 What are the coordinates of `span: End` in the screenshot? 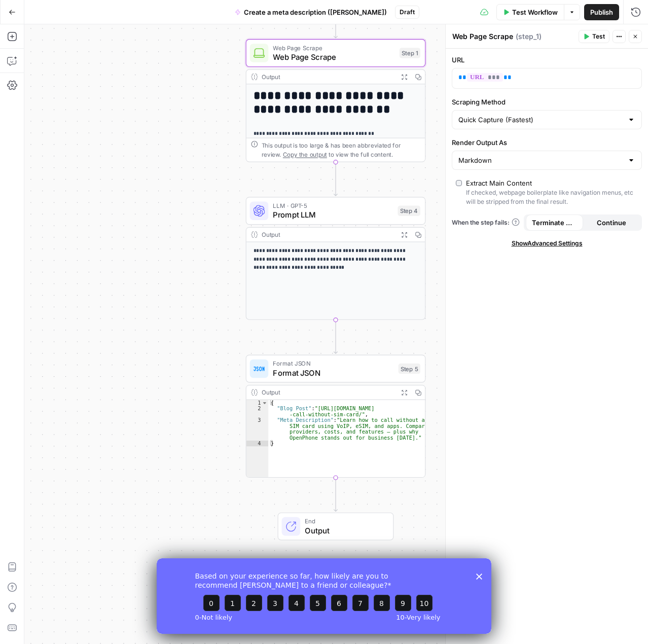 It's located at (344, 521).